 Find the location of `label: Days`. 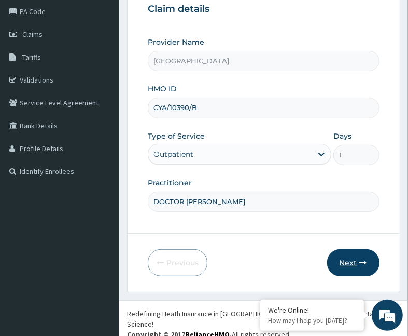

label: Days is located at coordinates (342, 136).